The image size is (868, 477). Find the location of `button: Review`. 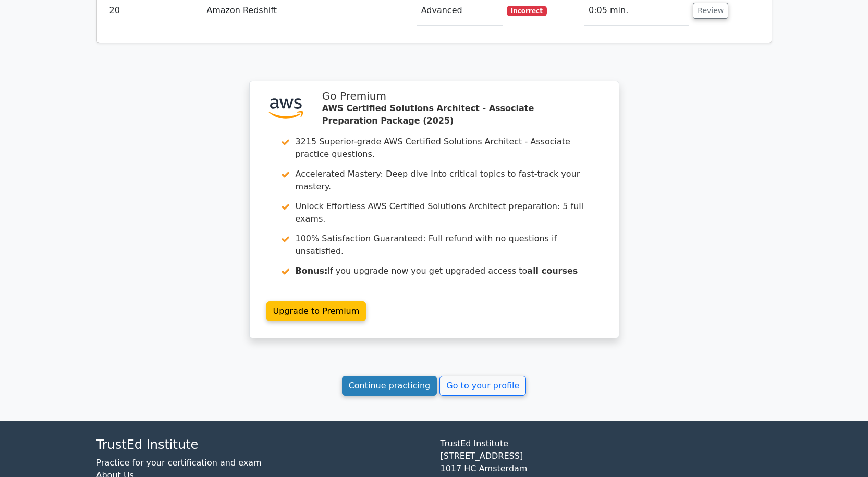

button: Review is located at coordinates (711, 11).